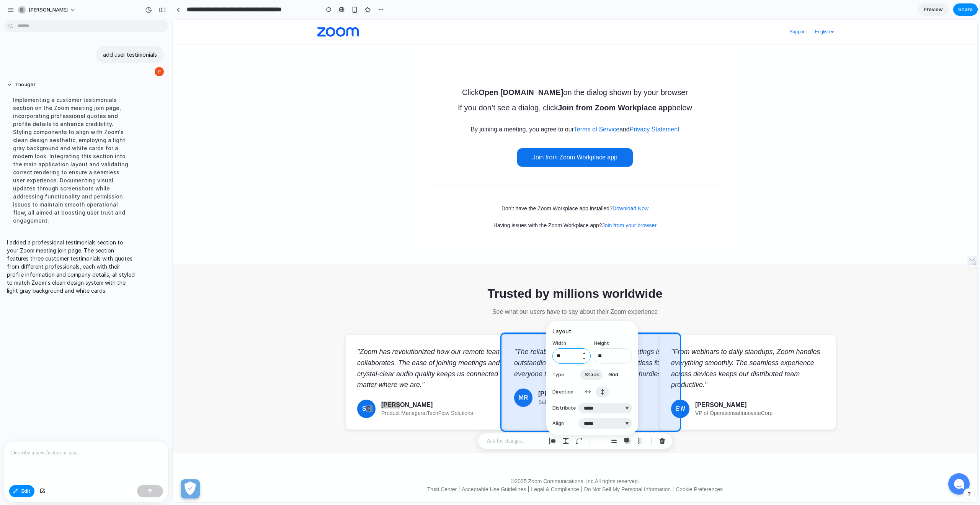 This screenshot has height=505, width=980. What do you see at coordinates (403, 461) in the screenshot?
I see `p: ©2025 Zoom Communications, Inc.` at bounding box center [403, 461].